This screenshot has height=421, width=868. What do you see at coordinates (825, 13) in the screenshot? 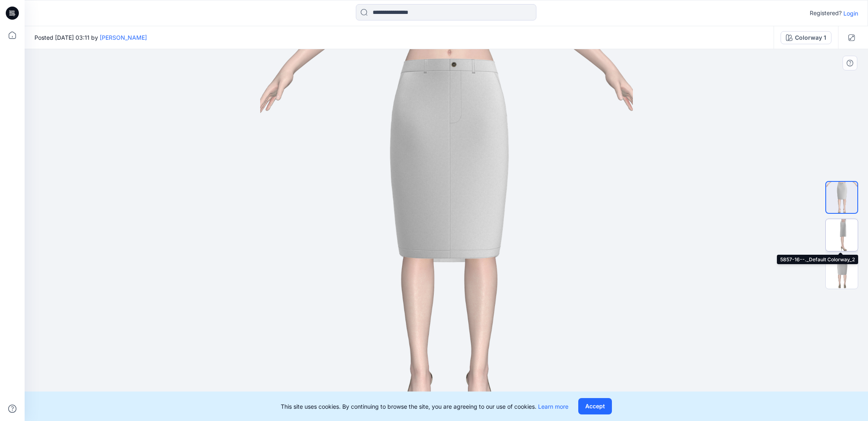
I see `p: Registered?` at bounding box center [825, 13].